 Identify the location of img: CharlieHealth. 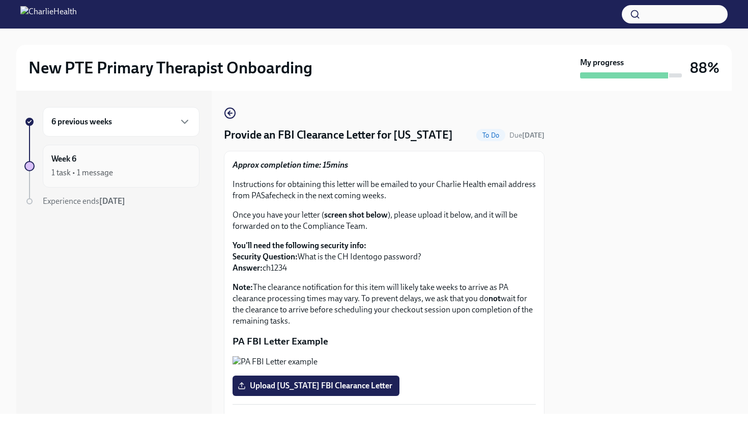
(48, 14).